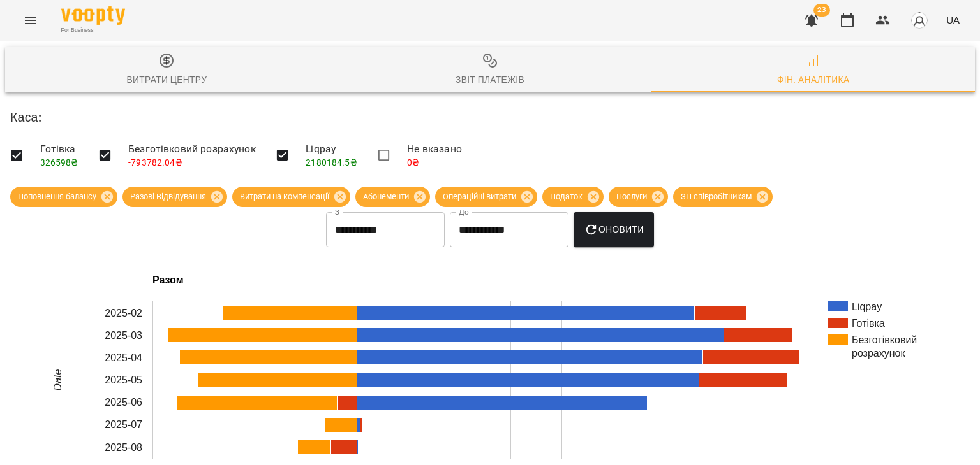 The width and height of the screenshot is (980, 465). What do you see at coordinates (123, 313) in the screenshot?
I see `text: 2025-02` at bounding box center [123, 313].